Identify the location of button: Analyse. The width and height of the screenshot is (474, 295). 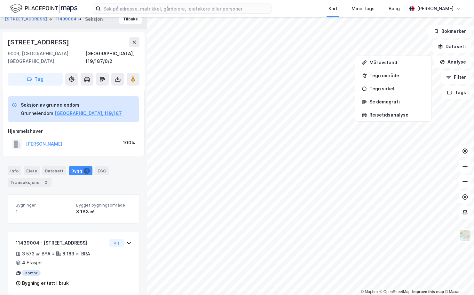
(453, 62).